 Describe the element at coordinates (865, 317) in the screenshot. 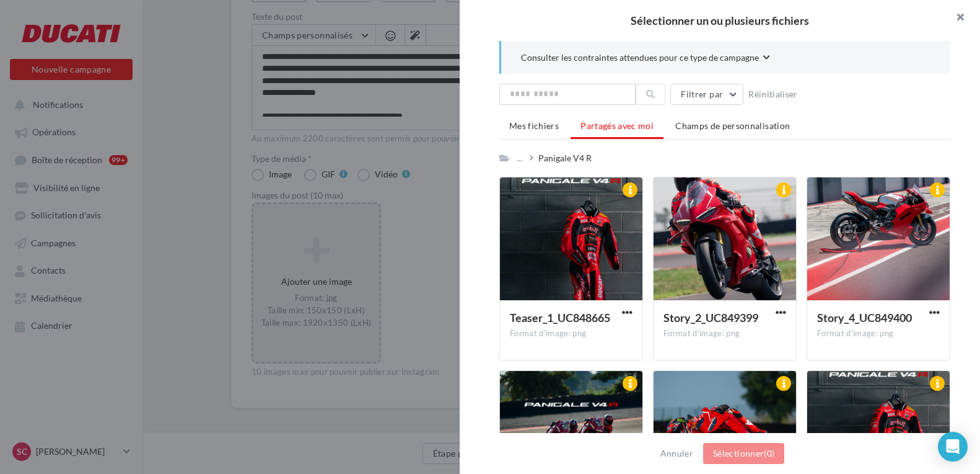

I see `span: Story_4_UC849400` at that location.